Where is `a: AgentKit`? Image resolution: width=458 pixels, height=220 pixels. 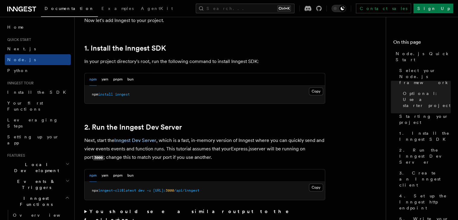
a: AgentKit is located at coordinates (157, 9).